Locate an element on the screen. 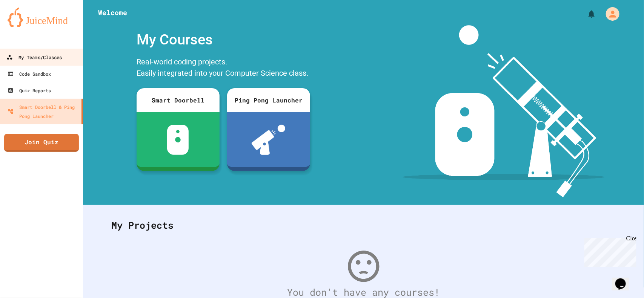 This screenshot has height=298, width=644. div: Real-world coding projects. Easily integrated into your Computer Science class. is located at coordinates (224, 68).